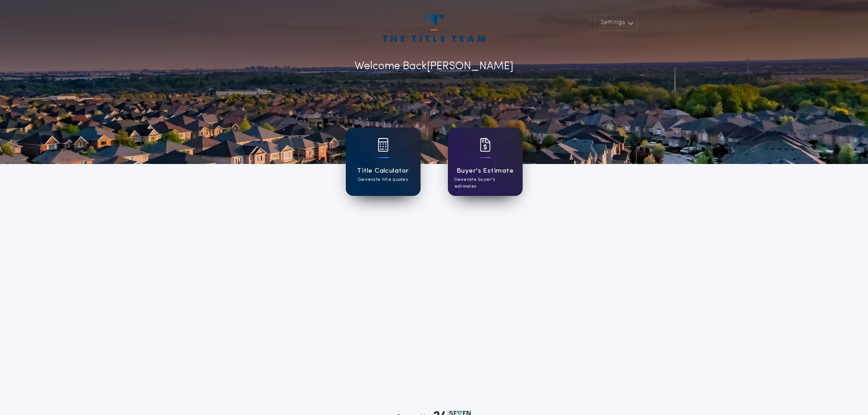 The height and width of the screenshot is (415, 868). I want to click on a: card iconBuyer's EstimateGenerate buyer's estimates, so click(486, 161).